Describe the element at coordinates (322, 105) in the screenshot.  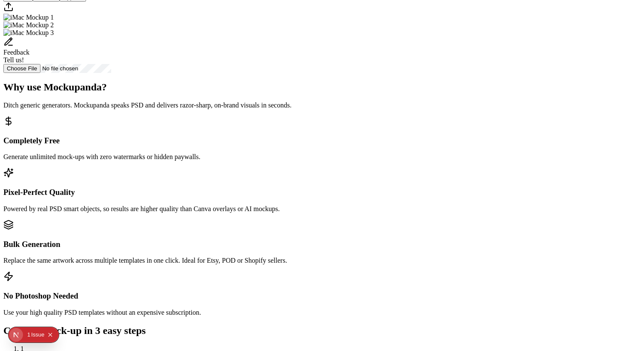
I see `p: Ditch generic generators. Mockupanda speaks PSD and delivers razor-sharp, on-brand visuals in sec...` at that location.